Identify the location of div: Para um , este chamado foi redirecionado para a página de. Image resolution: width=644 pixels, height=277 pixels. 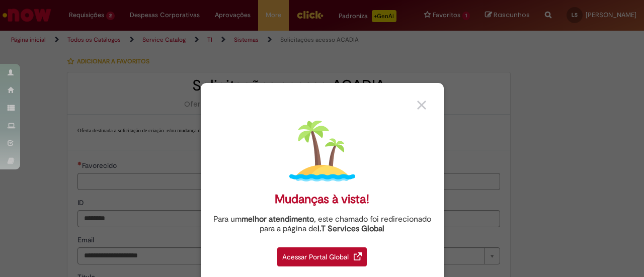
(322, 224).